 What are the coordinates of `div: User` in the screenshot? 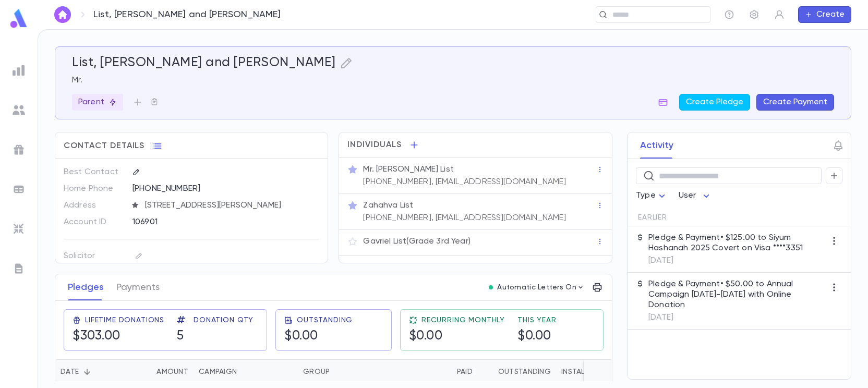 It's located at (695, 196).